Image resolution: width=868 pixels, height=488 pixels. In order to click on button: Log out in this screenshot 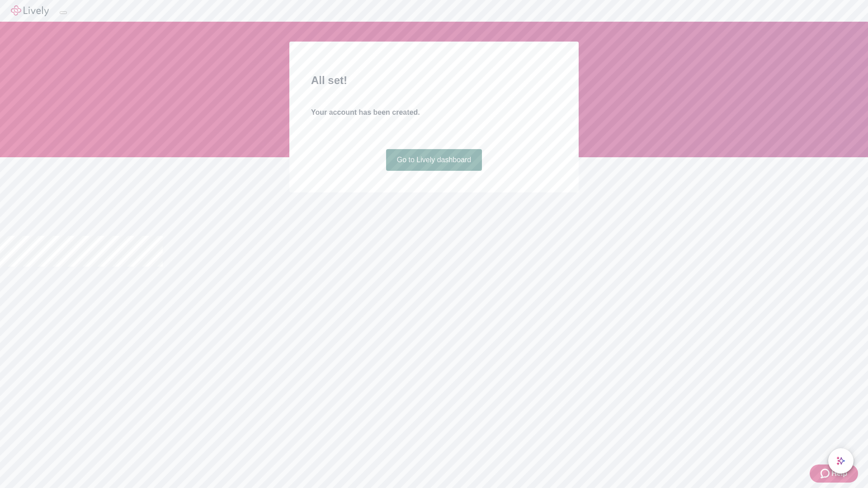, I will do `click(63, 13)`.